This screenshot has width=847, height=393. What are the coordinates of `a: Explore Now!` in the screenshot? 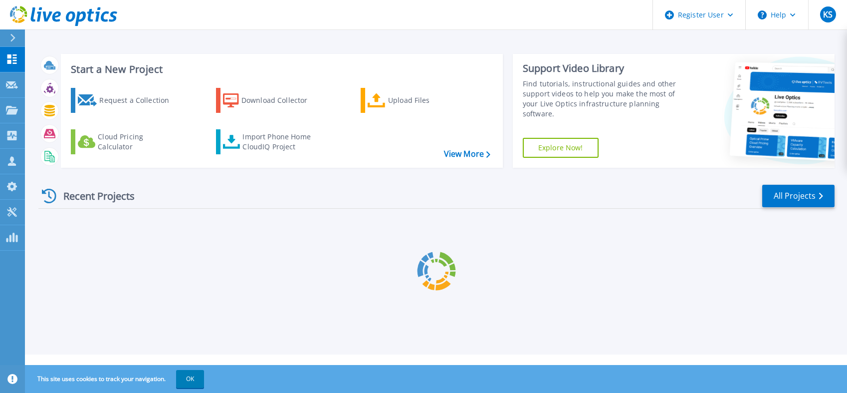 It's located at (561, 148).